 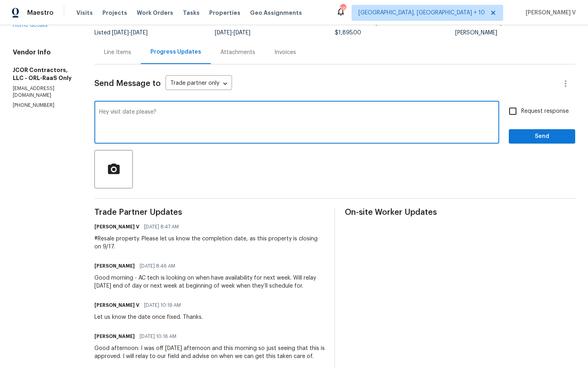 I want to click on span: On-site Worker Updates, so click(x=460, y=212).